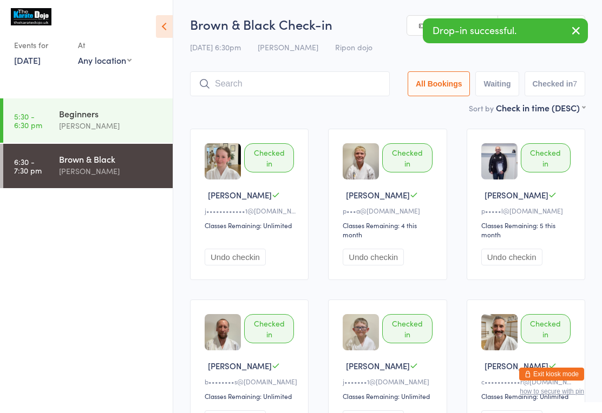 Image resolution: width=602 pixels, height=413 pixels. What do you see at coordinates (540, 108) in the screenshot?
I see `div: Check in time (DESC)` at bounding box center [540, 108].